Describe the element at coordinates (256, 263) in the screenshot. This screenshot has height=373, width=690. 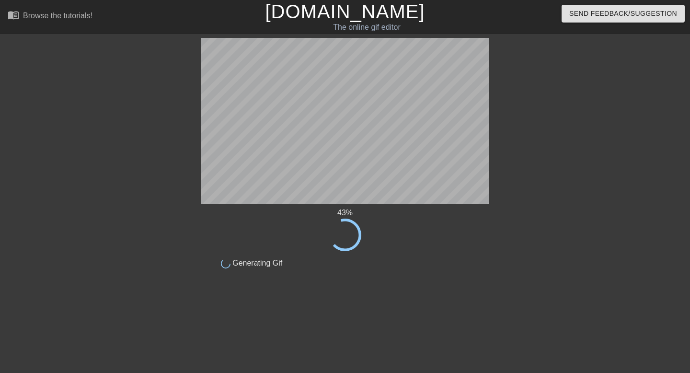
I see `span: Generating Gif` at that location.